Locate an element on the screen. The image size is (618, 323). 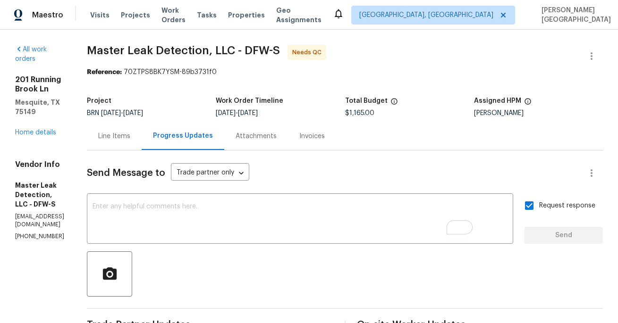
span: Request response is located at coordinates (567, 206).